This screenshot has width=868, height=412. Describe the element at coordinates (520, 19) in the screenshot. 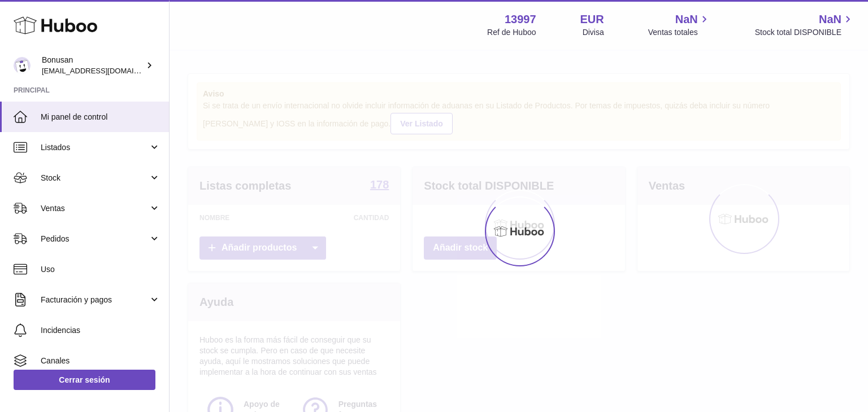

I see `strong: 13997` at that location.